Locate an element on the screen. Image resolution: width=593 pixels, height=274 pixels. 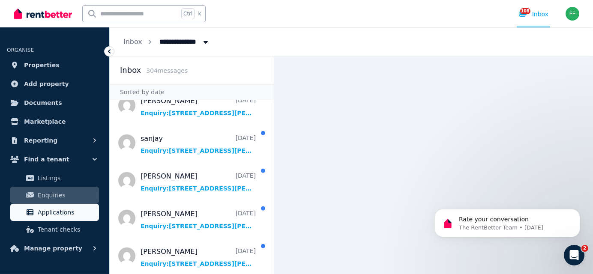
span: ORGANISE is located at coordinates (20, 50).